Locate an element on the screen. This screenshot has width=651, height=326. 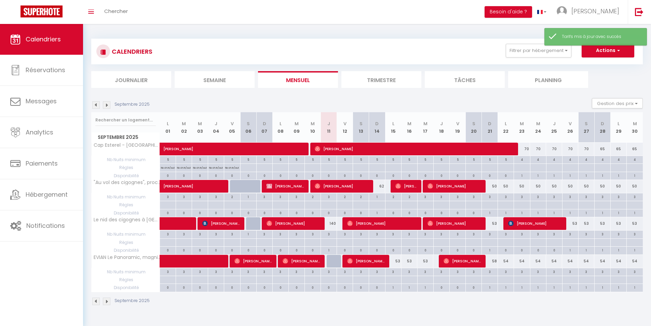
div: 65 is located at coordinates (602, 149).